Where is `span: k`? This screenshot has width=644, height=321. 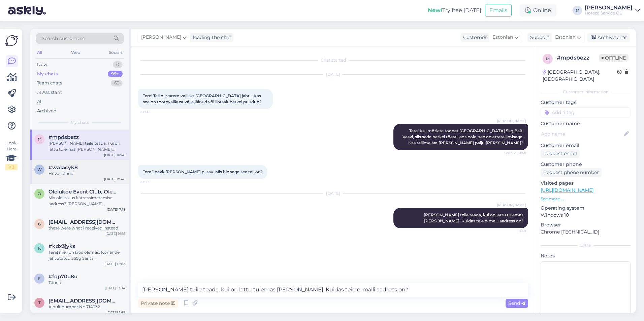
span: k is located at coordinates (40, 248).